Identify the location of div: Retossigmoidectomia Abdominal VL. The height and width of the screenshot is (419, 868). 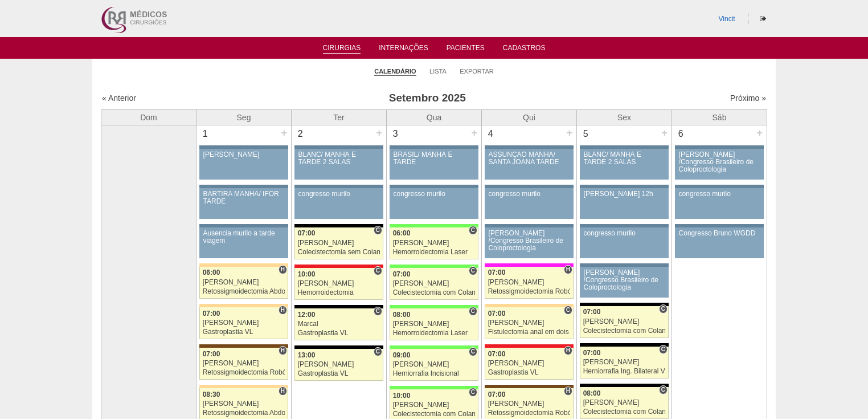
(243, 291).